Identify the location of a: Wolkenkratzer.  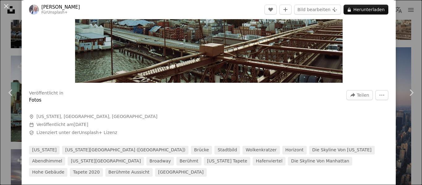
(261, 150).